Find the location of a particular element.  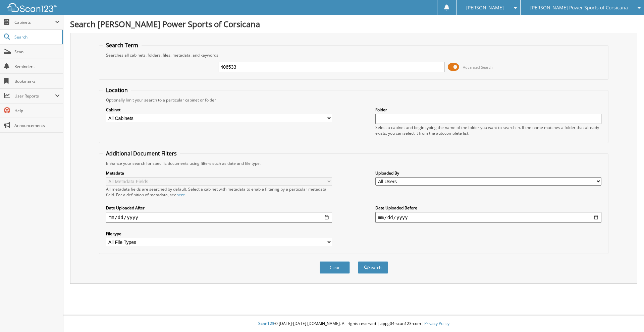

label: File type is located at coordinates (219, 233).